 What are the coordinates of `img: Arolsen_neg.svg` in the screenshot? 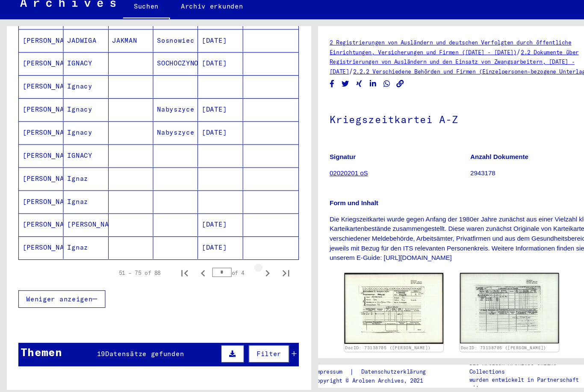 It's located at (57, 19).